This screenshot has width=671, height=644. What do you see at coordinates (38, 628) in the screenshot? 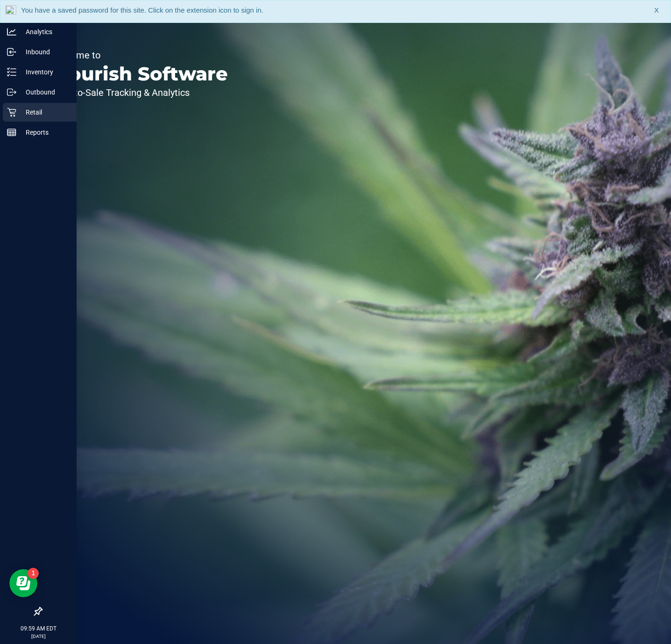
I see `p: 09:59 AM EDT` at bounding box center [38, 628].